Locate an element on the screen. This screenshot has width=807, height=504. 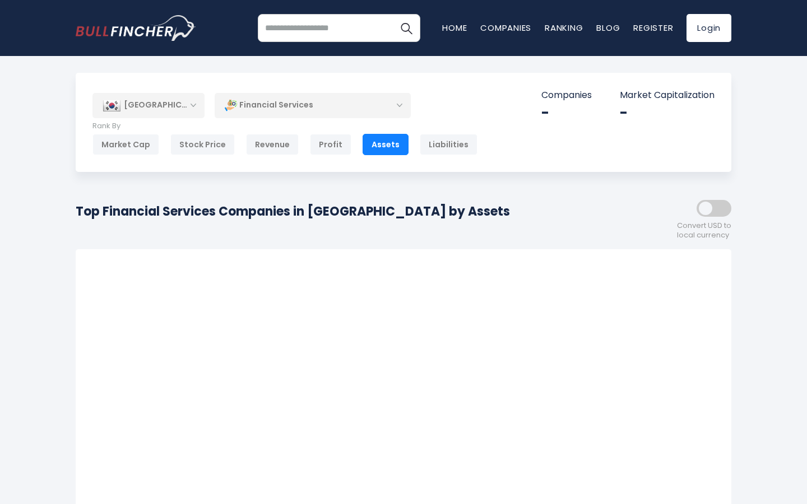
button: Search is located at coordinates (406, 28).